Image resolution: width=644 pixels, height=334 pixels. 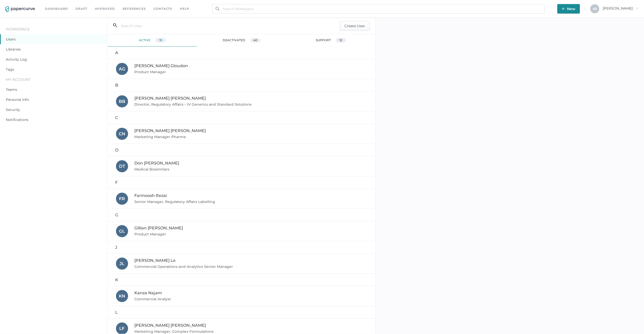 I want to click on span: Kanza Najam, so click(x=148, y=292).